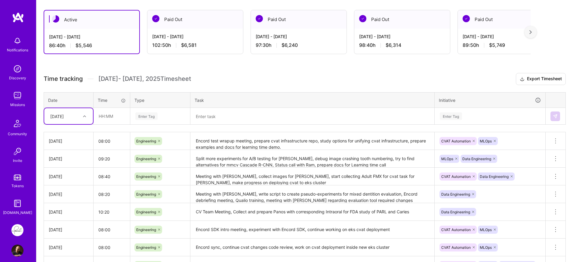  Describe the element at coordinates (17, 96) in the screenshot. I see `img: teamwork` at that location.